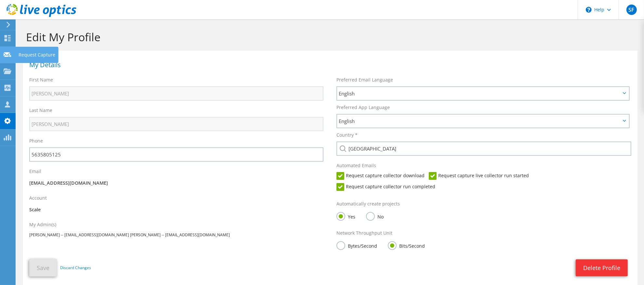 This screenshot has height=285, width=644. What do you see at coordinates (479, 176) in the screenshot?
I see `label: Request capture live collector run started` at bounding box center [479, 176].